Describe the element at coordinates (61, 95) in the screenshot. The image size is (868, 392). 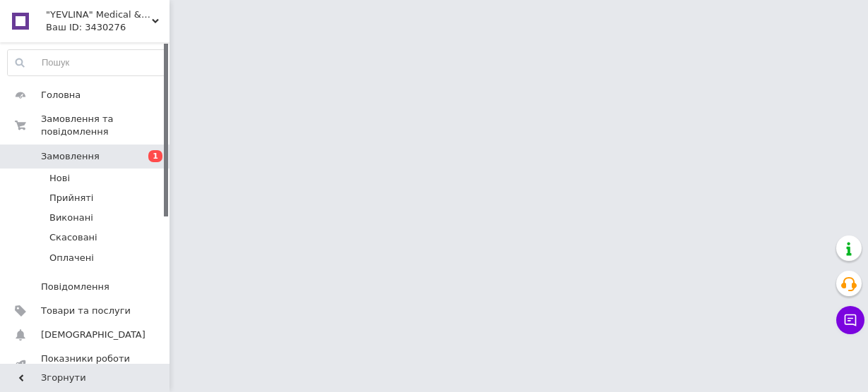
I see `span: Головна` at that location.